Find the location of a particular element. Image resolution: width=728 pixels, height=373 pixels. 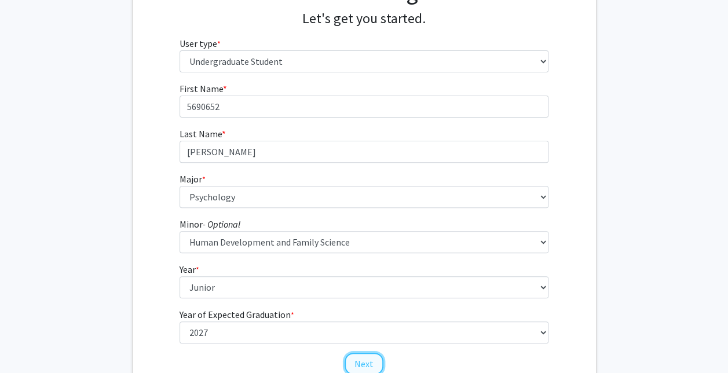

span: Last Name is located at coordinates (200, 134).